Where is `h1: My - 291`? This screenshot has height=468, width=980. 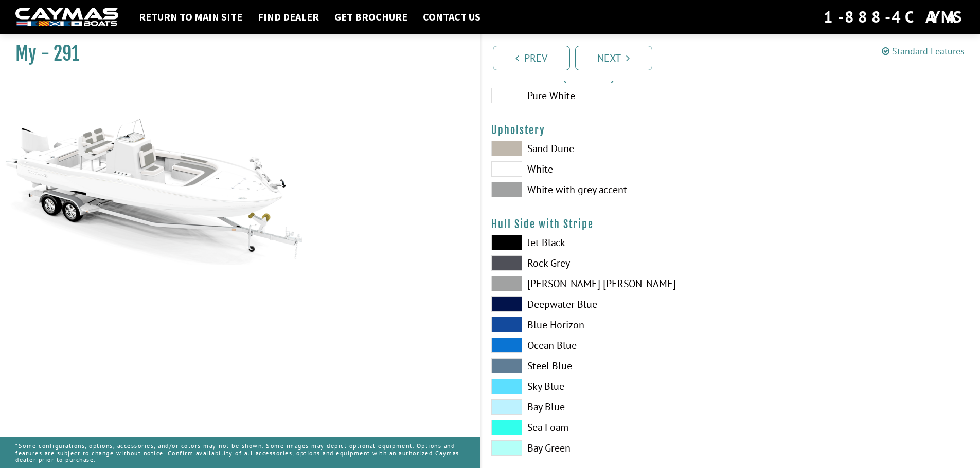 h1: My - 291 is located at coordinates (235, 53).